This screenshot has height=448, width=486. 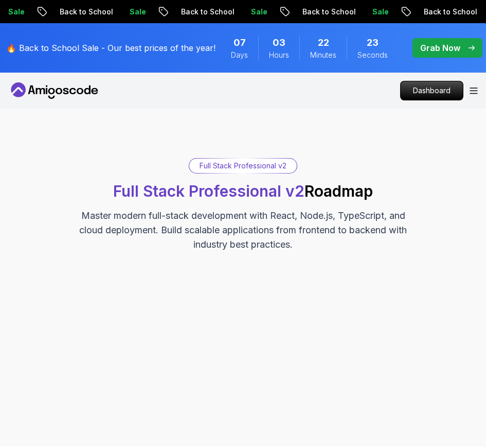 I want to click on div: Full Stack Professional v2, so click(x=243, y=165).